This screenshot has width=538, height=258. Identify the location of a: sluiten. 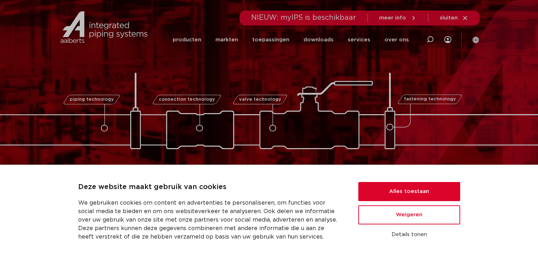
(454, 18).